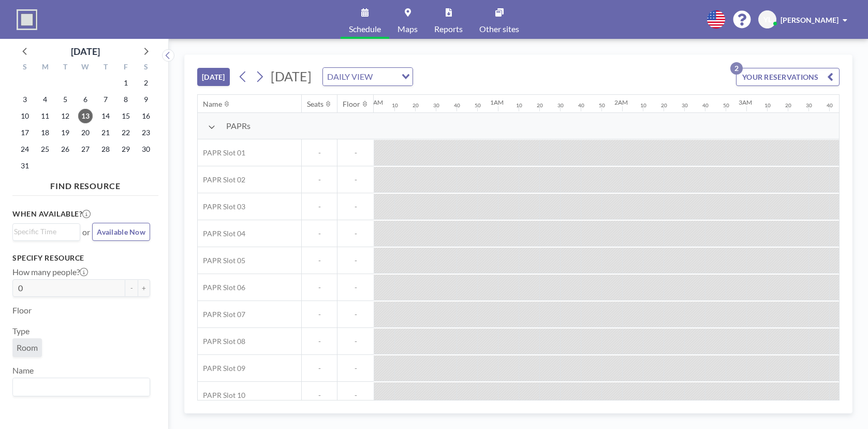 Image resolution: width=868 pixels, height=429 pixels. I want to click on div: 3AM, so click(746, 102).